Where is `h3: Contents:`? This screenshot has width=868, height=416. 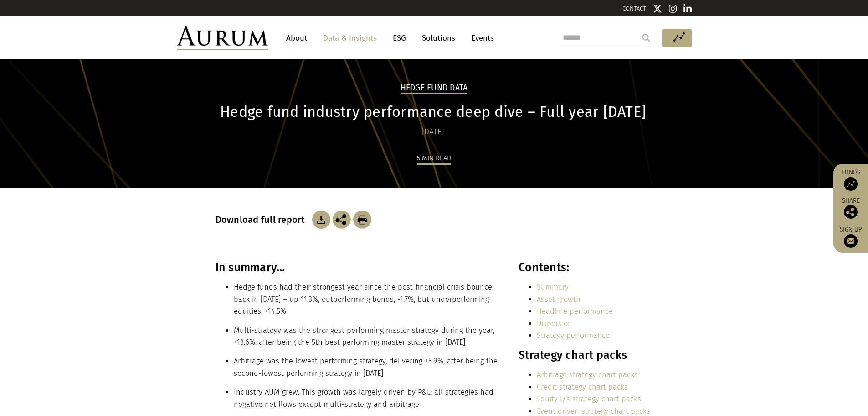
h3: Contents: is located at coordinates (584, 268).